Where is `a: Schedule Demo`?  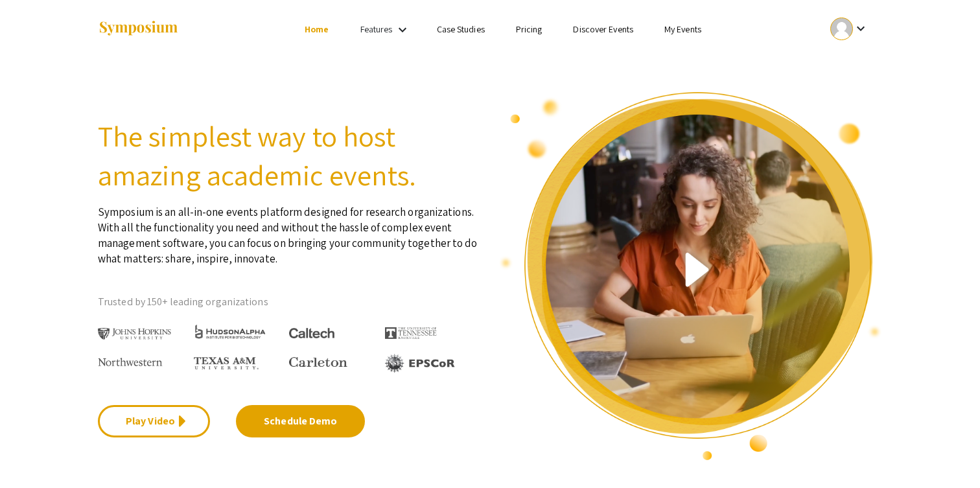 a: Schedule Demo is located at coordinates (300, 421).